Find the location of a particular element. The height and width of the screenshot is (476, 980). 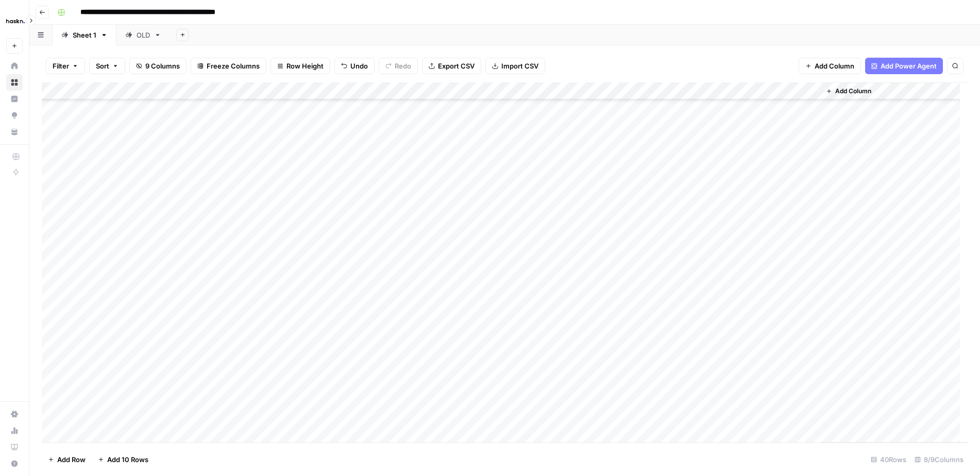

a: Opportunities is located at coordinates (15, 115).